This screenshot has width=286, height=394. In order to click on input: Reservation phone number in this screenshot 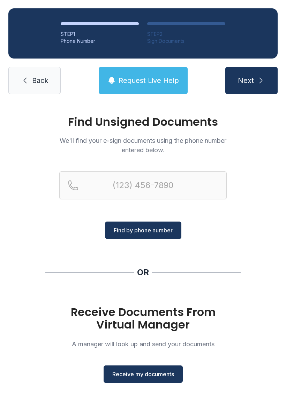, I will do `click(143, 185)`.